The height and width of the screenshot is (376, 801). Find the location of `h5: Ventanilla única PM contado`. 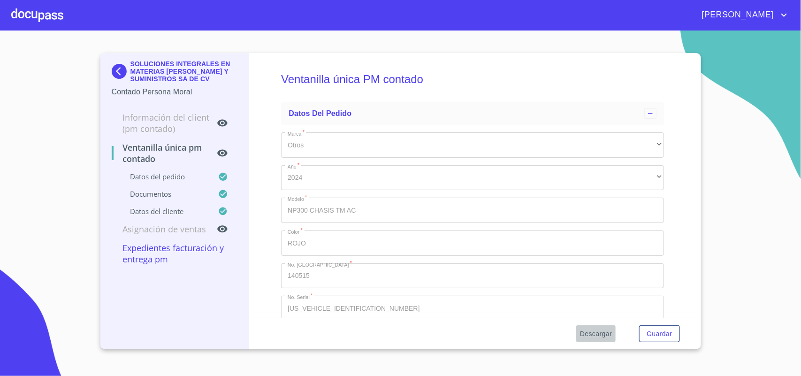

h5: Ventanilla única PM contado is located at coordinates (472, 79).